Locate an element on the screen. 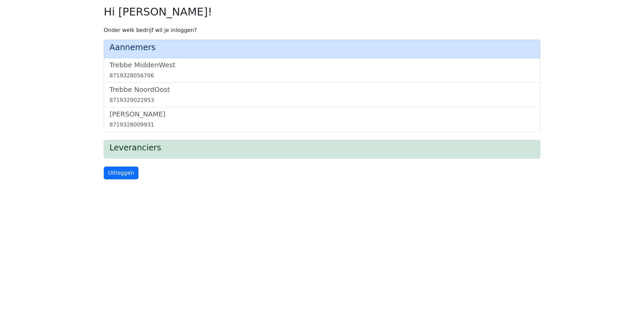 The height and width of the screenshot is (321, 644). p: Onder welk bedrijf wil je inloggen? is located at coordinates (322, 31).